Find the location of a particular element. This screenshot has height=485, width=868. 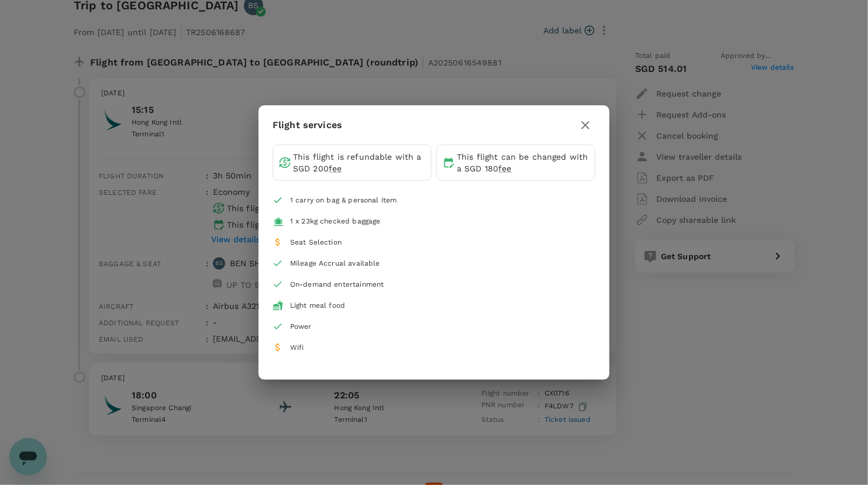

div: Seat Selection is located at coordinates (316, 243).